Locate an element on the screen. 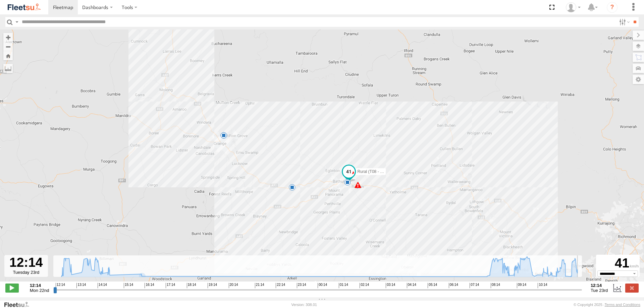 The image size is (644, 308). span: 13:14 is located at coordinates (81, 286).